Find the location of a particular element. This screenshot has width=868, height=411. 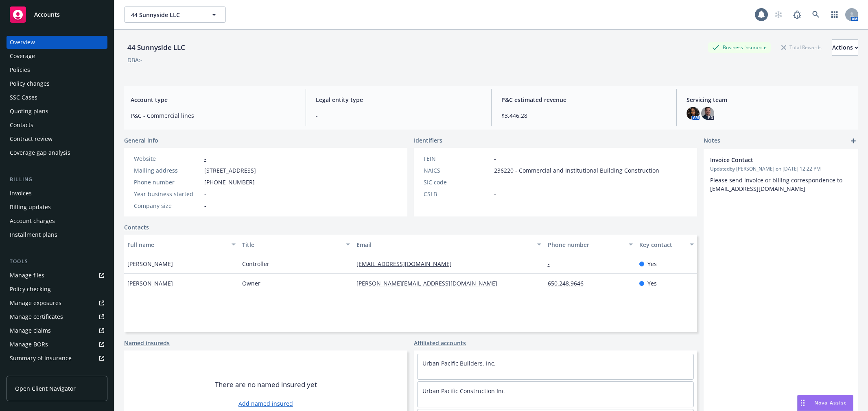

span: Account type is located at coordinates (213, 100).